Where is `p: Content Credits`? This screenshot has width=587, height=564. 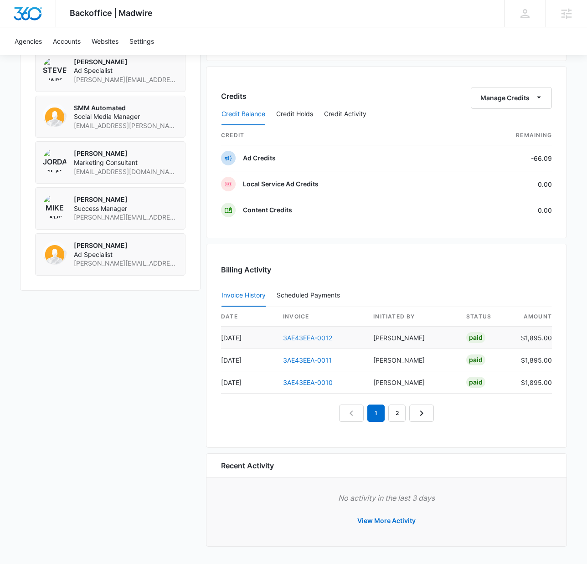 p: Content Credits is located at coordinates (267, 210).